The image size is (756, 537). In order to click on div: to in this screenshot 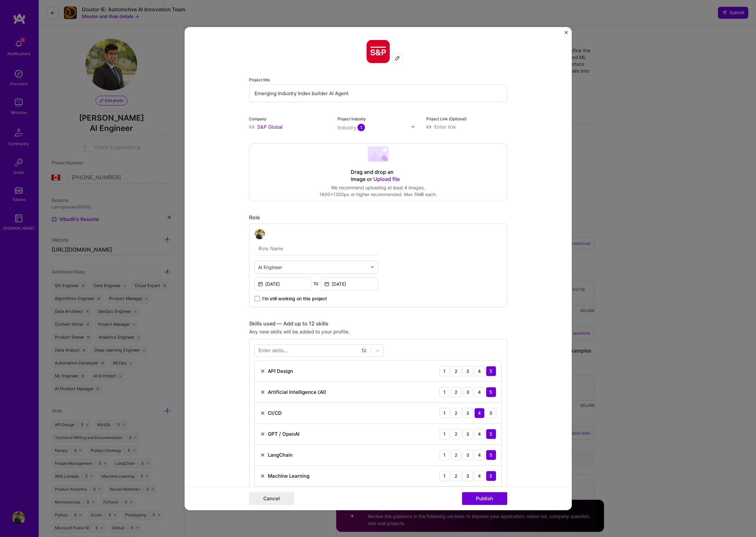, I will do `click(316, 283)`.